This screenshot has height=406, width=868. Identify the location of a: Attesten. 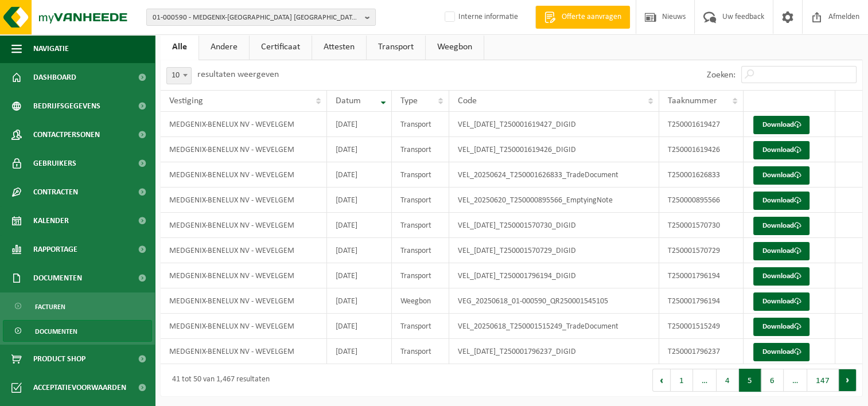
(339, 47).